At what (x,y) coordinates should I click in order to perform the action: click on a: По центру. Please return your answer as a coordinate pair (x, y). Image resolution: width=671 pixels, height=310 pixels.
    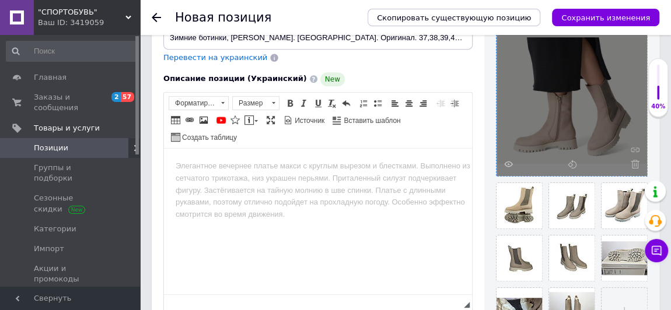
    Looking at the image, I should click on (409, 103).